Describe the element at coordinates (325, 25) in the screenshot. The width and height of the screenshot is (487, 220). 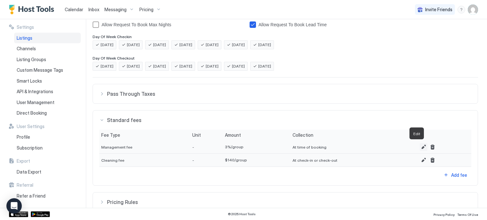
I see `div: bookingLeadTimeAllowRequestToBook` at that location.